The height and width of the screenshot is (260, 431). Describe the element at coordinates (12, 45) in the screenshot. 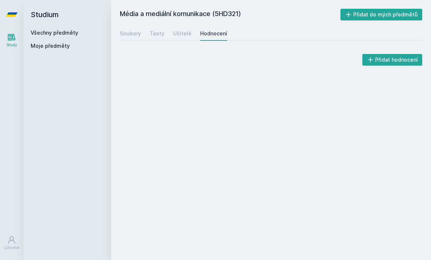

I see `div: Study` at that location.